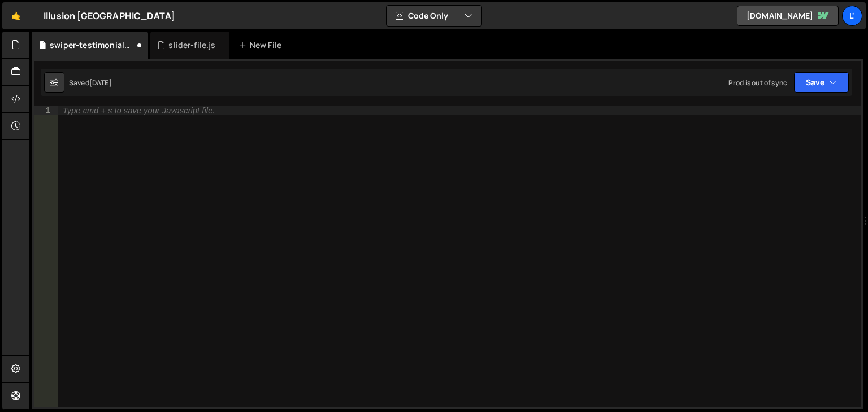 This screenshot has width=868, height=412. Describe the element at coordinates (852, 16) in the screenshot. I see `div: L'` at that location.